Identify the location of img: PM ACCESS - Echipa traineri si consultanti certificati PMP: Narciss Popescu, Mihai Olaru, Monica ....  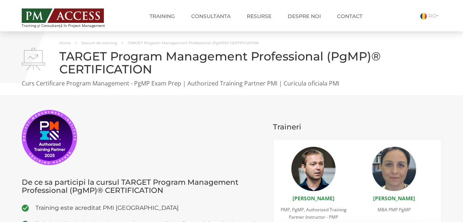
(63, 15).